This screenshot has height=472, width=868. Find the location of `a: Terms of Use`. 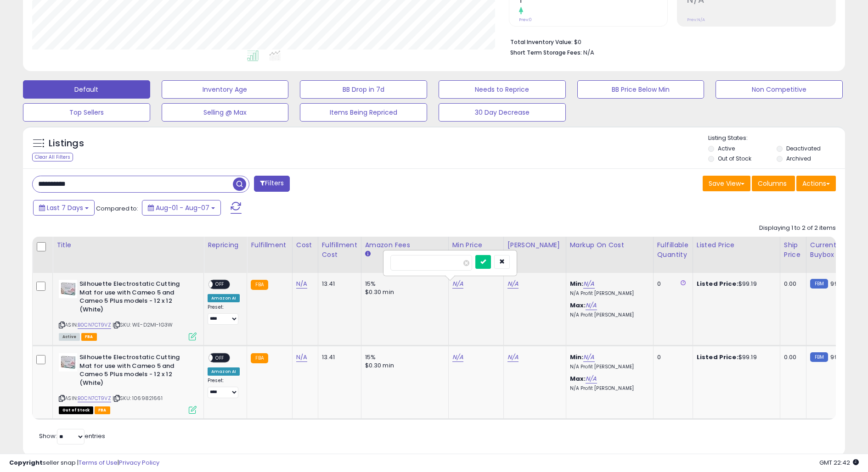

a: Terms of Use is located at coordinates (98, 462).